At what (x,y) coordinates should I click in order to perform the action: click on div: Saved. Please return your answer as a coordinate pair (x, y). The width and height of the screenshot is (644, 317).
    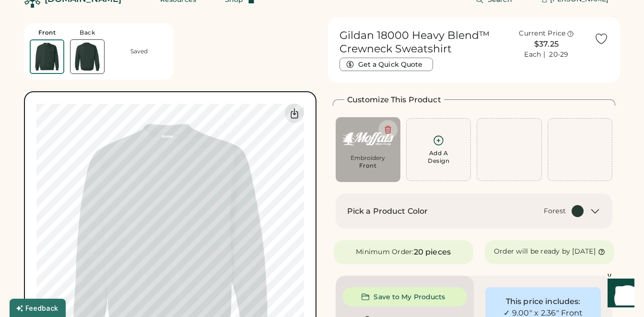
    Looking at the image, I should click on (139, 51).